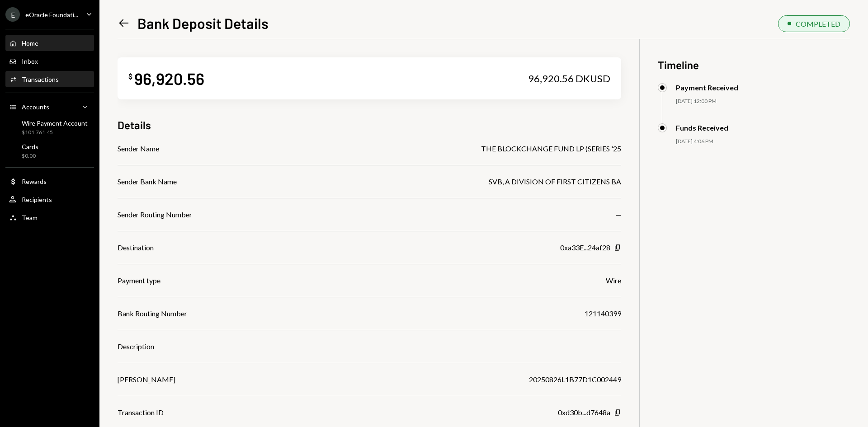 This screenshot has width=868, height=427. I want to click on div: Sender Routing Number, so click(155, 214).